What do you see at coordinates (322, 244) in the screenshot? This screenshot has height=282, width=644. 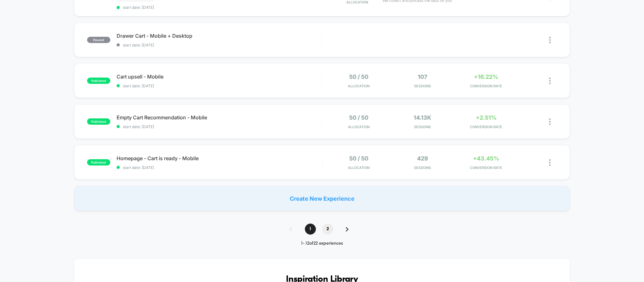 I see `div: 1 - 12 of 22 experiences` at bounding box center [322, 244].